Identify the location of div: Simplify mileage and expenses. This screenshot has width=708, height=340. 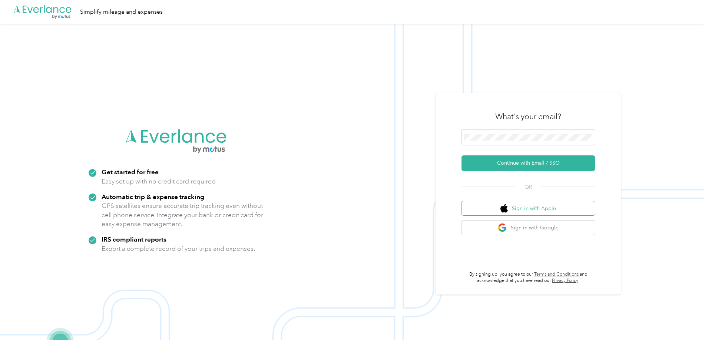
(121, 12).